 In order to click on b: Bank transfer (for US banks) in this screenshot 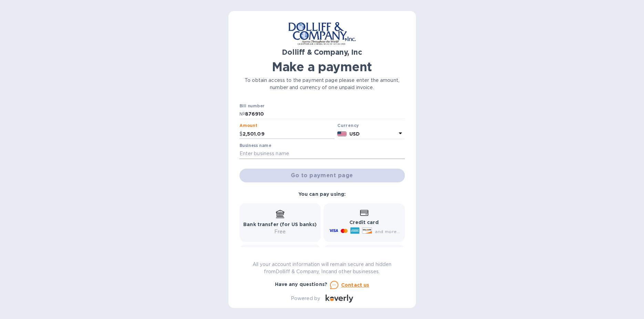, I will do `click(279, 225)`.